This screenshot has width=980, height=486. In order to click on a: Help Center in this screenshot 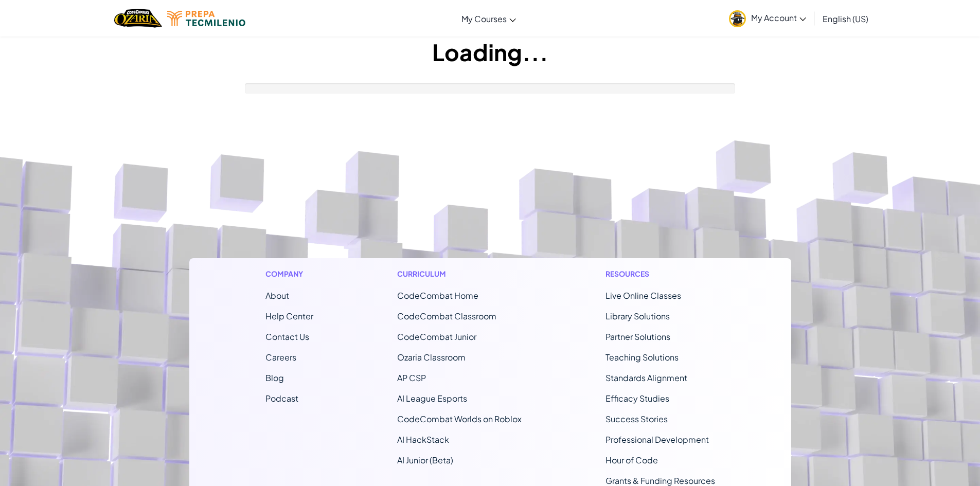, I will do `click(289, 316)`.